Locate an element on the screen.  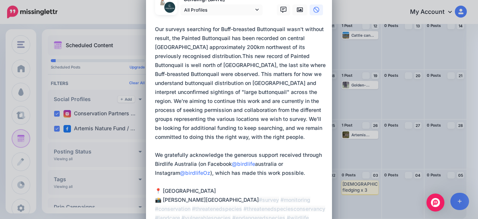
a: All Profiles is located at coordinates (222, 10).